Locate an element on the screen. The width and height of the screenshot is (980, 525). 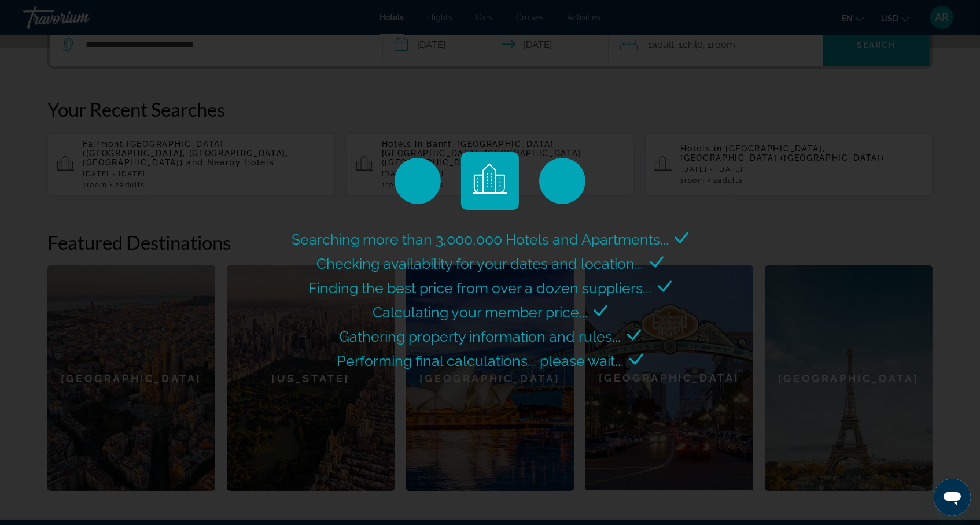
span: Calculating your member price... is located at coordinates (480, 312).